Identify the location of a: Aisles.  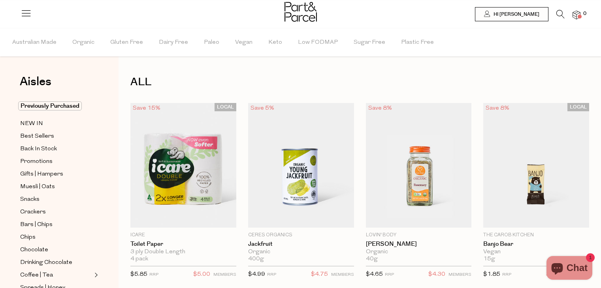
(36, 86).